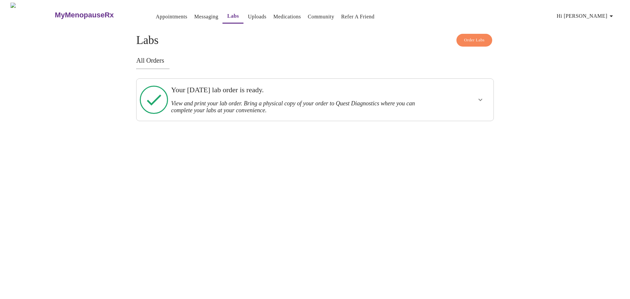 Image resolution: width=630 pixels, height=299 pixels. I want to click on a: Community, so click(321, 17).